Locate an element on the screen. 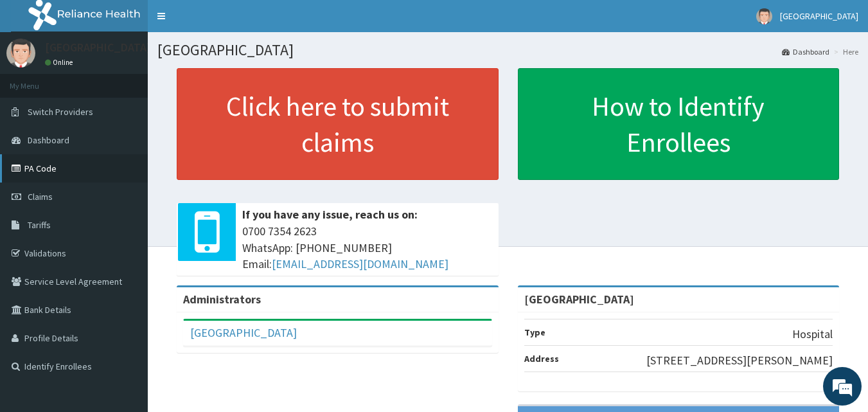 Image resolution: width=868 pixels, height=412 pixels. span: Dashboard is located at coordinates (48, 140).